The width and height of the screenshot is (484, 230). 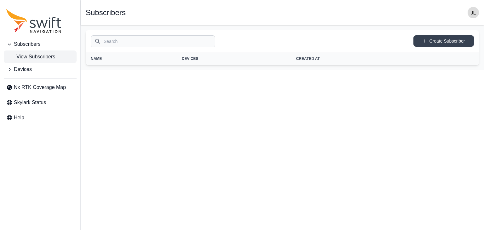 What do you see at coordinates (40, 102) in the screenshot?
I see `a: Skylark Status` at bounding box center [40, 102].